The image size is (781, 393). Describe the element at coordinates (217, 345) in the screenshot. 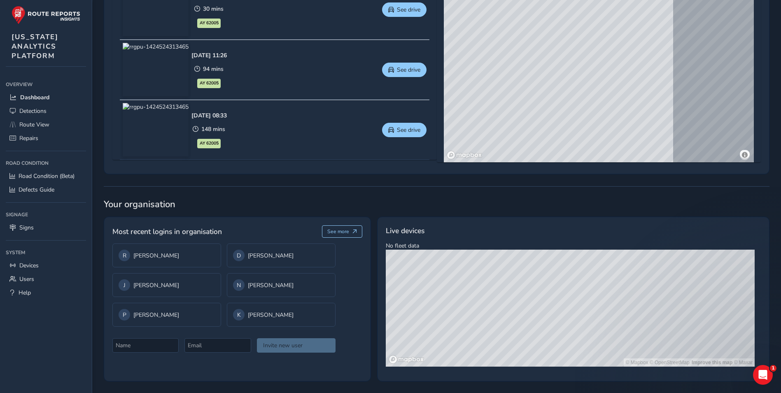

I see `input: Email` at that location.